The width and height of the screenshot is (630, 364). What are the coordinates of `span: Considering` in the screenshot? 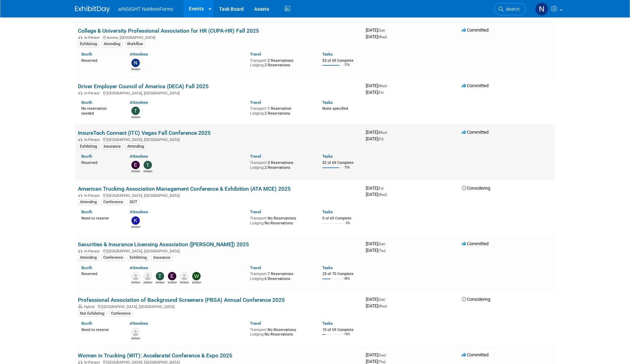 It's located at (476, 188).